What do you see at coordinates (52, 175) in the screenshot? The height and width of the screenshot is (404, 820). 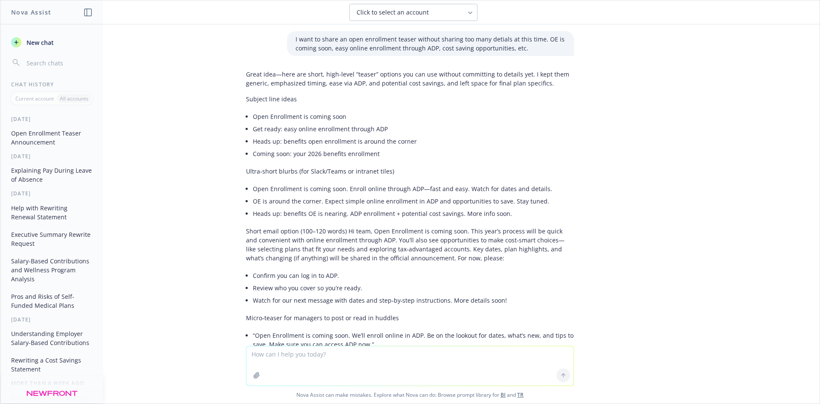 I see `button: Explaining Pay During Leave of Absence` at bounding box center [52, 175].